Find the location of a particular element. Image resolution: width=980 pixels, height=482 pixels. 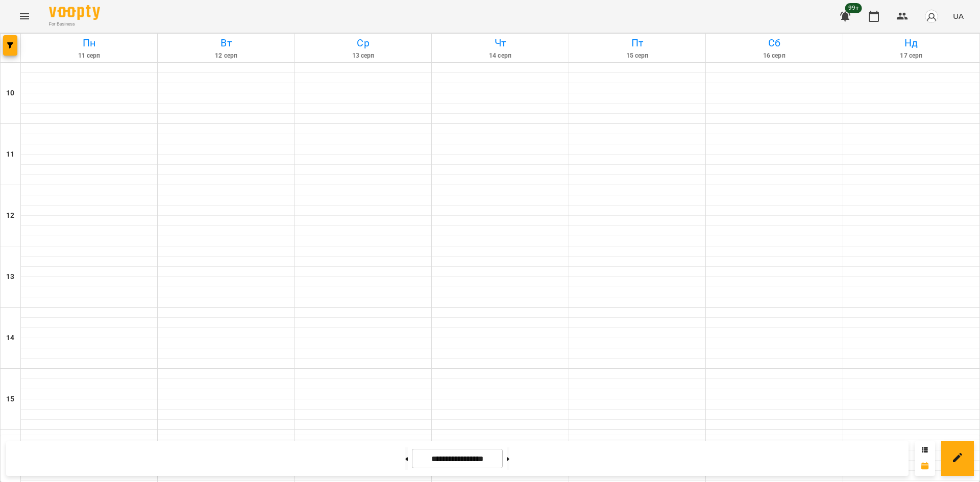

h6: 10 is located at coordinates (10, 93).